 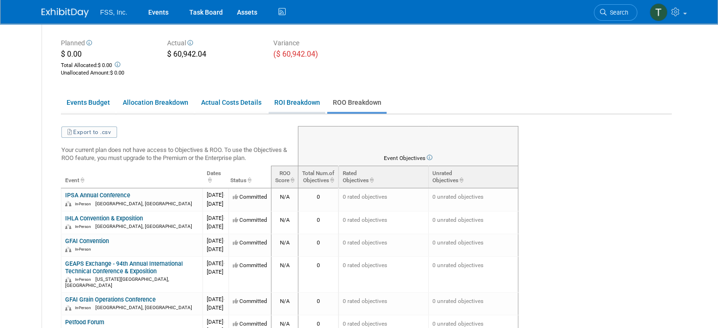 What do you see at coordinates (84, 322) in the screenshot?
I see `a: Petfood Forum` at bounding box center [84, 322].